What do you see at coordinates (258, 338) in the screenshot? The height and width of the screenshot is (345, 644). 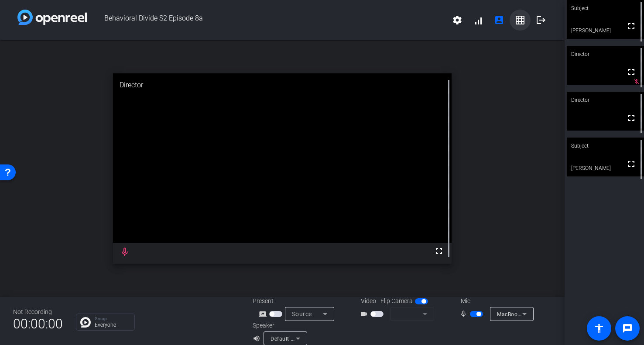 I see `mat-icon: volume_up` at bounding box center [258, 338].